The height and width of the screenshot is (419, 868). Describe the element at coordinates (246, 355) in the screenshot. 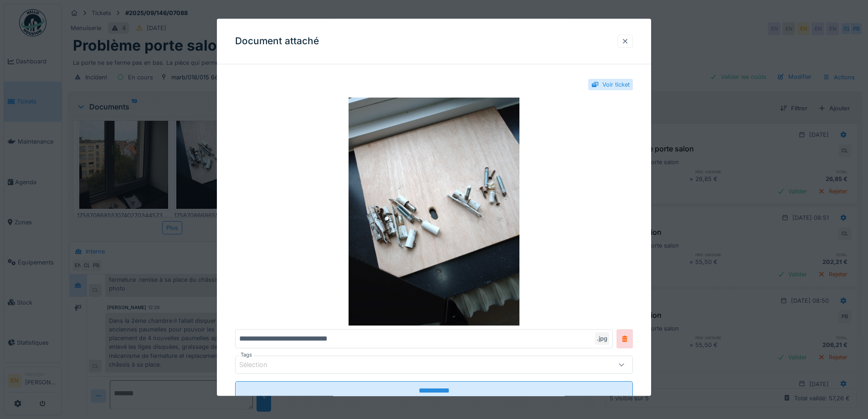

I see `label: Tags` at that location.